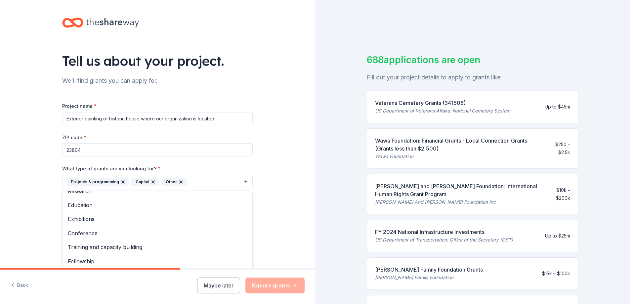  I want to click on span: Exhibitions, so click(157, 219).